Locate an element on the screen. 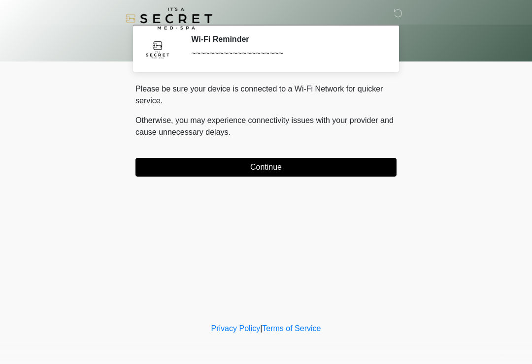  button: Continue is located at coordinates (266, 167).